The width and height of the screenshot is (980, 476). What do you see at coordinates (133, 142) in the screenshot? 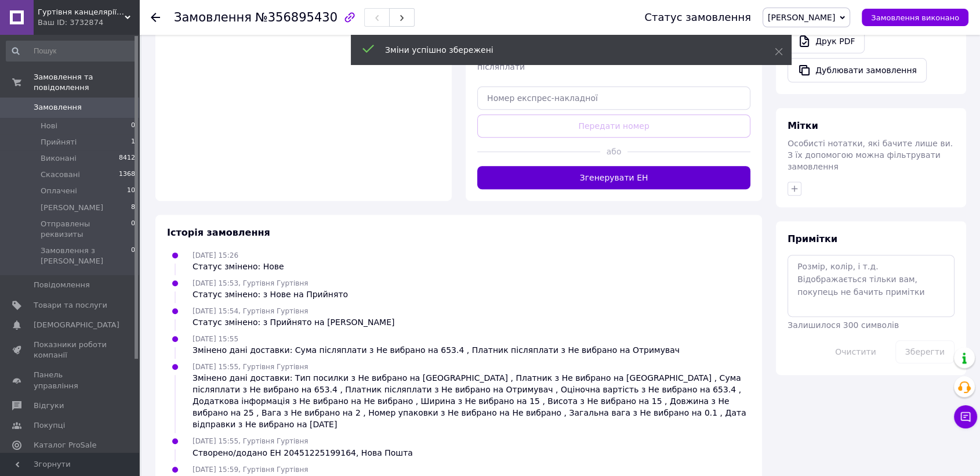
I see `span: 1` at bounding box center [133, 142].